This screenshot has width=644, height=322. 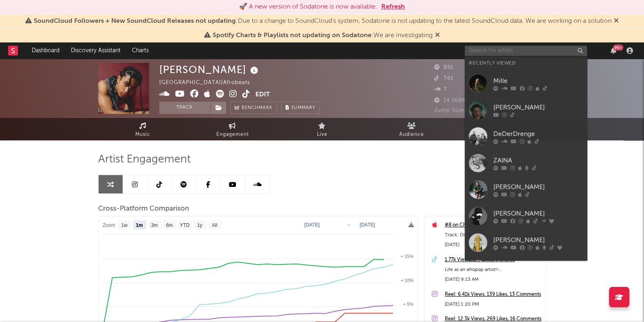 I want to click on text: + 10%, so click(x=407, y=280).